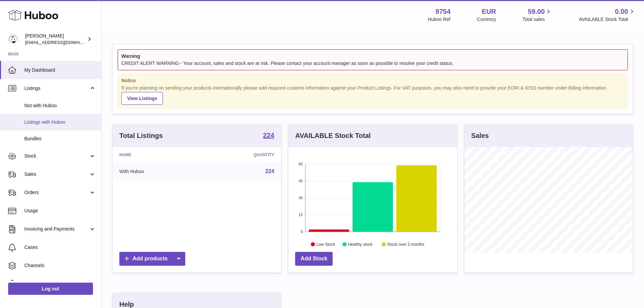  I want to click on h3: AVAILABLE Stock Total, so click(332, 136).